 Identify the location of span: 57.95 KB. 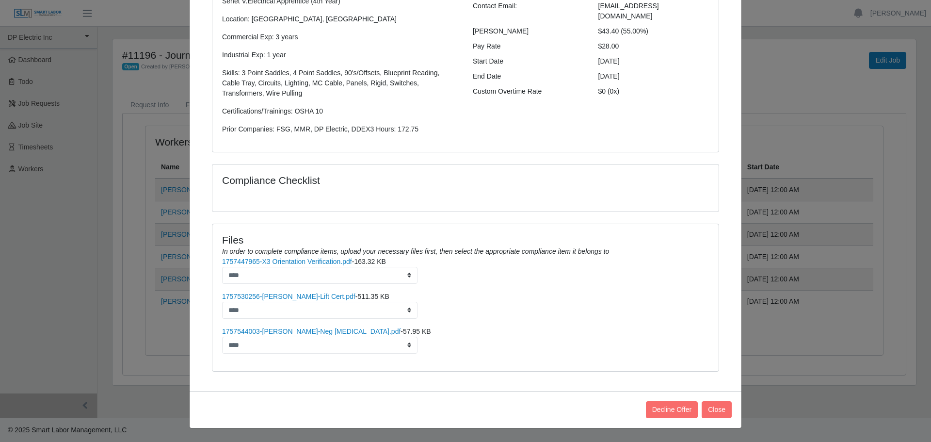
(417, 331).